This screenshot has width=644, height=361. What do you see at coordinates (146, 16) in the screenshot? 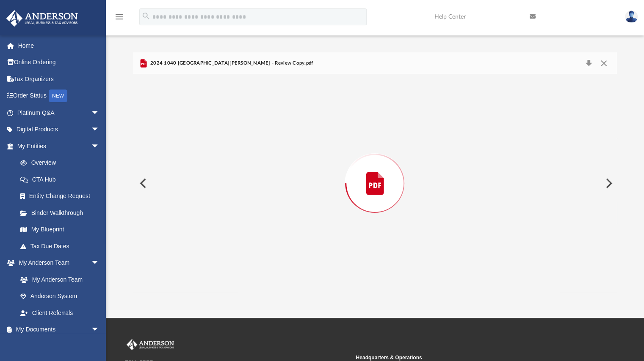
I see `i: search` at bounding box center [146, 16].